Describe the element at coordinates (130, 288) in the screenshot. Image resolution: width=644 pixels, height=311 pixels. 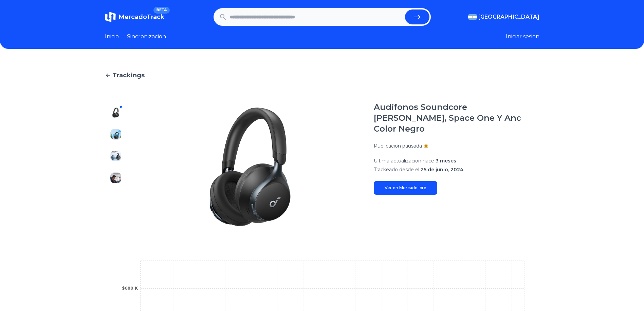
I see `tspan: $600 K` at that location.